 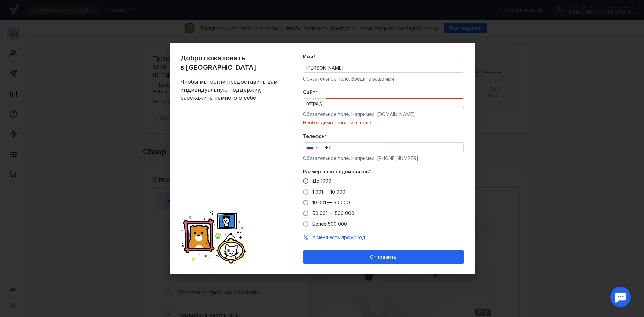 I want to click on span: 10 001 — 50 000, so click(x=331, y=202).